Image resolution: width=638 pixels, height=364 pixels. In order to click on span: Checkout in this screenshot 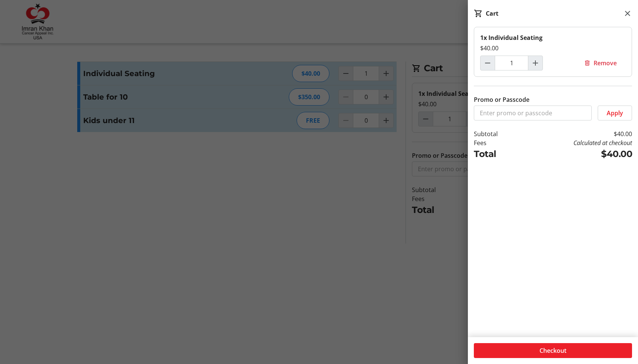, I will do `click(553, 351)`.